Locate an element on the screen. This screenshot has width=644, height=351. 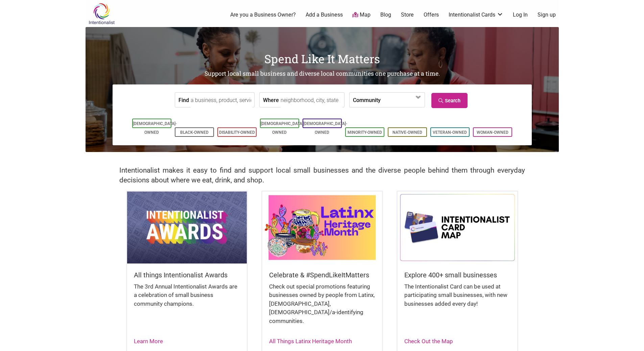
a: Native-Owned is located at coordinates (407, 132).